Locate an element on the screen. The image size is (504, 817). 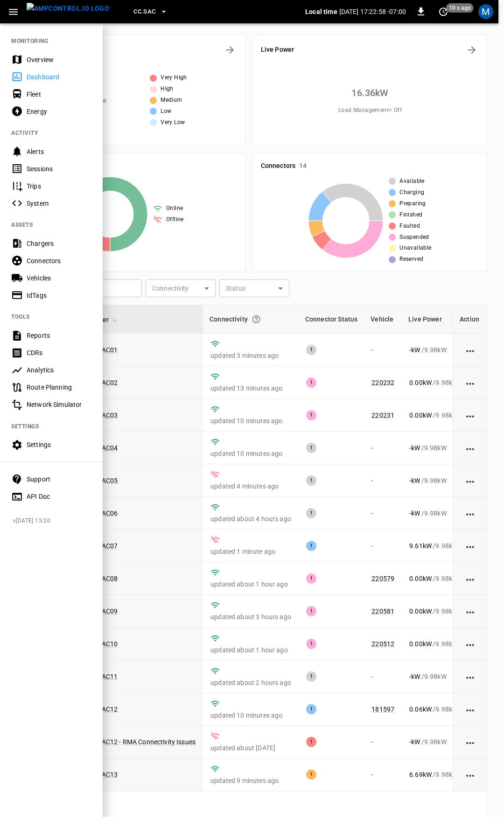
div: profile-icon is located at coordinates (485, 11).